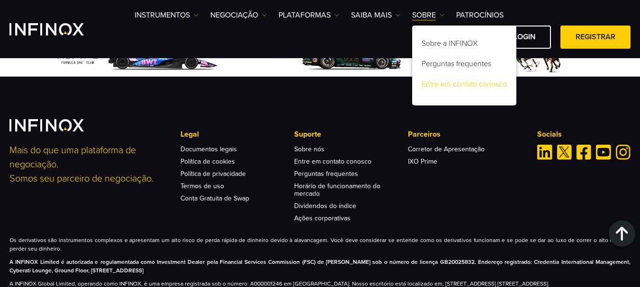  I want to click on a: Registrar, so click(595, 37).